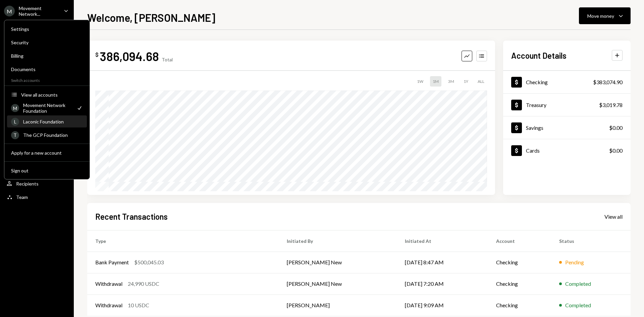 Image resolution: width=644 pixels, height=317 pixels. What do you see at coordinates (149, 262) in the screenshot?
I see `div: $500,045.03` at bounding box center [149, 262].